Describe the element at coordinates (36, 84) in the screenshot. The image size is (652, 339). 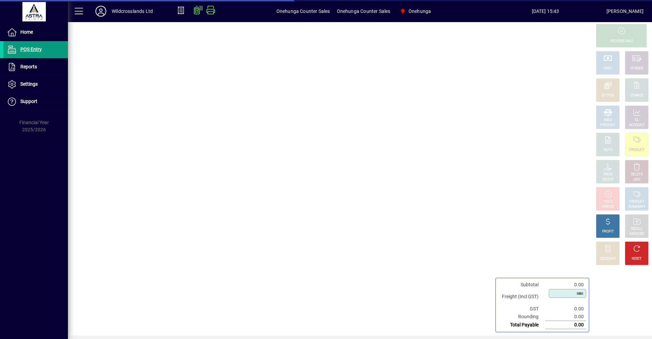
I see `a: Settings` at that location.